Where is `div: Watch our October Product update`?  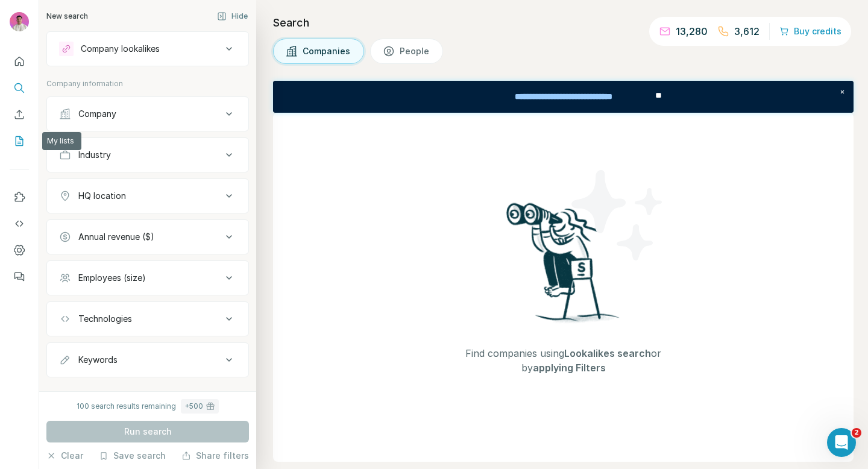 div: Watch our October Product update is located at coordinates (290, 15).